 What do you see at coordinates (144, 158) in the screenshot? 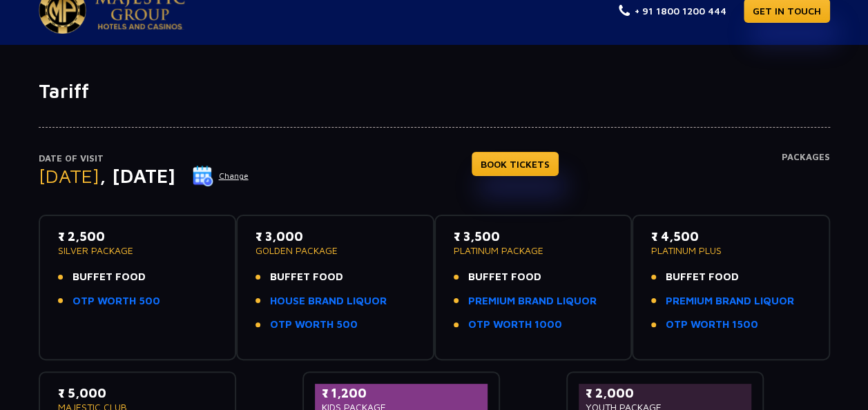
I see `p: Date of Visit` at bounding box center [144, 158].